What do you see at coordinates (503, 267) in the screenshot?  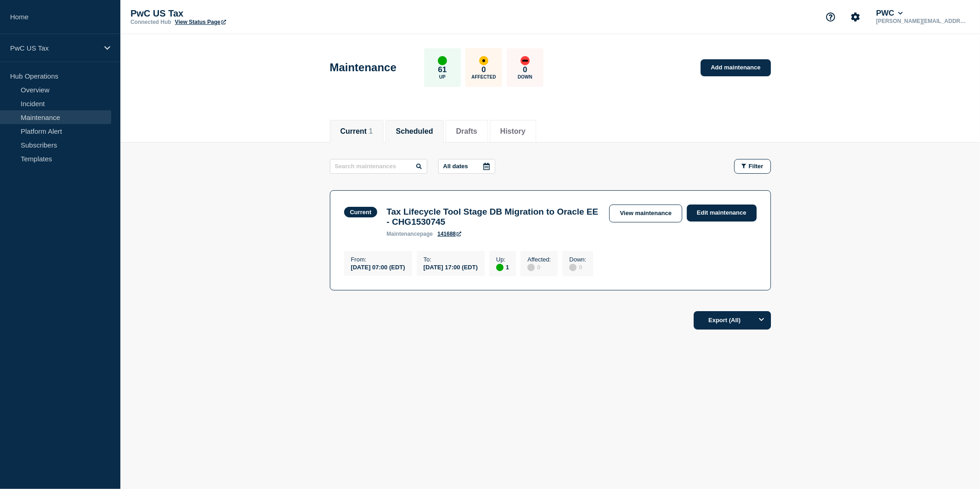 I see `div: 1` at bounding box center [503, 267].